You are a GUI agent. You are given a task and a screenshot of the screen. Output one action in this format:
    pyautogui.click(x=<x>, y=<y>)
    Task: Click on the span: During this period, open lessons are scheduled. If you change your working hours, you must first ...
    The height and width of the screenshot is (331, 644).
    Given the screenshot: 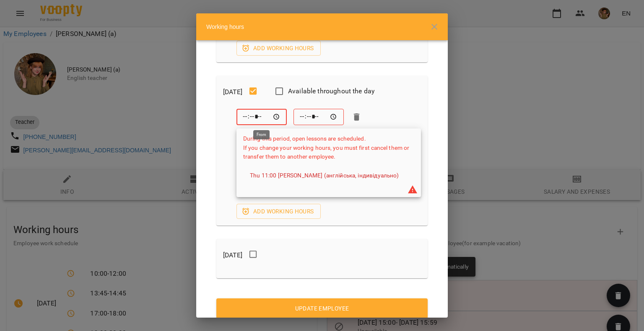 What is the action you would take?
    pyautogui.click(x=326, y=148)
    